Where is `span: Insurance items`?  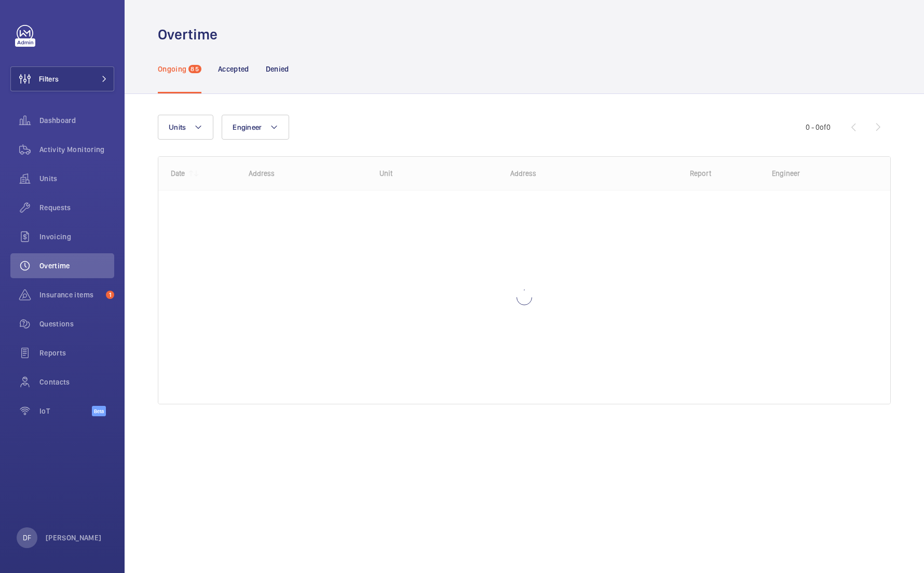
span: Insurance items is located at coordinates (71, 295).